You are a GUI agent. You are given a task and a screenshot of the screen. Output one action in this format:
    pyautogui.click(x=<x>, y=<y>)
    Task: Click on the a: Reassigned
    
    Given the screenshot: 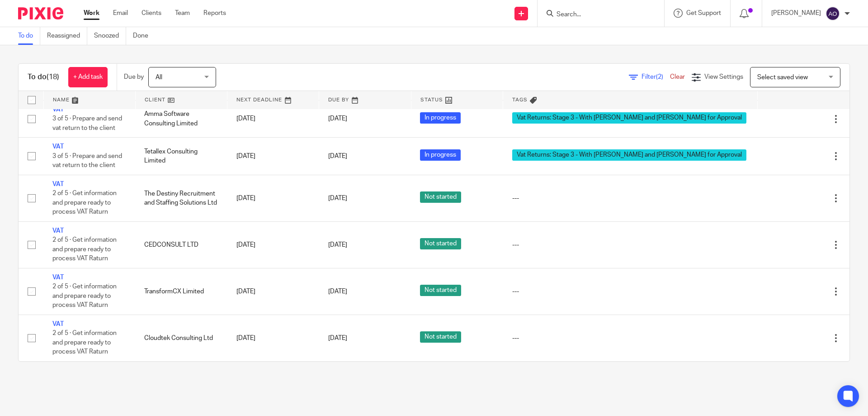 What is the action you would take?
    pyautogui.click(x=67, y=36)
    